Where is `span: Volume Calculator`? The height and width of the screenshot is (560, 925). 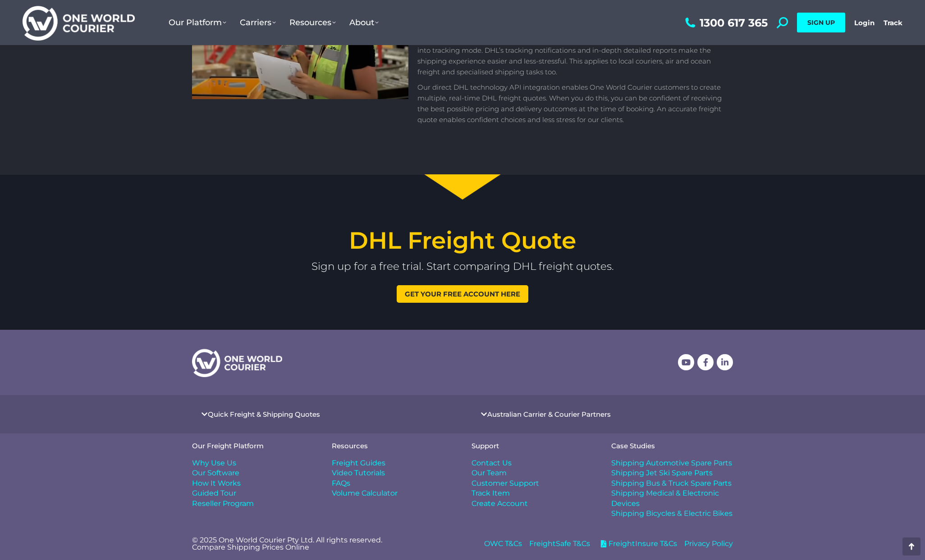
span: Volume Calculator is located at coordinates (365, 493).